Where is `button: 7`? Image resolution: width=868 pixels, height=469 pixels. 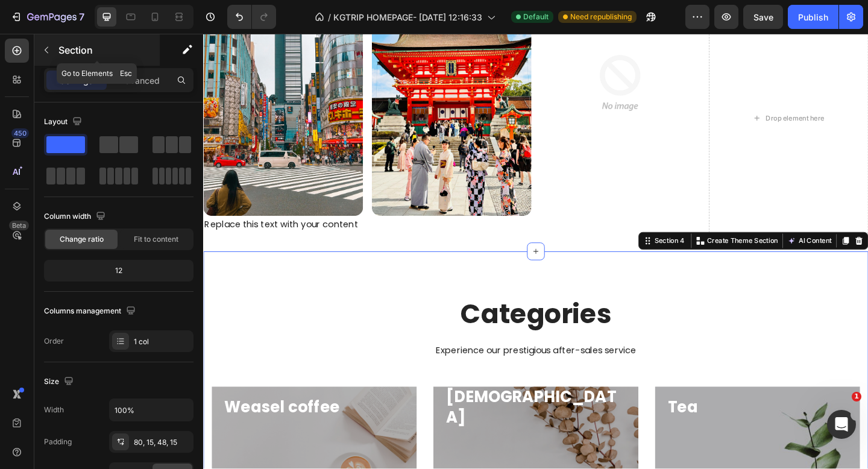
button: 7 is located at coordinates (47, 17).